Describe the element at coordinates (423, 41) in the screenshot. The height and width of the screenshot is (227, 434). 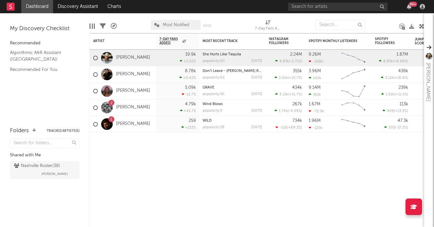
I see `div: Jump Score` at that location.